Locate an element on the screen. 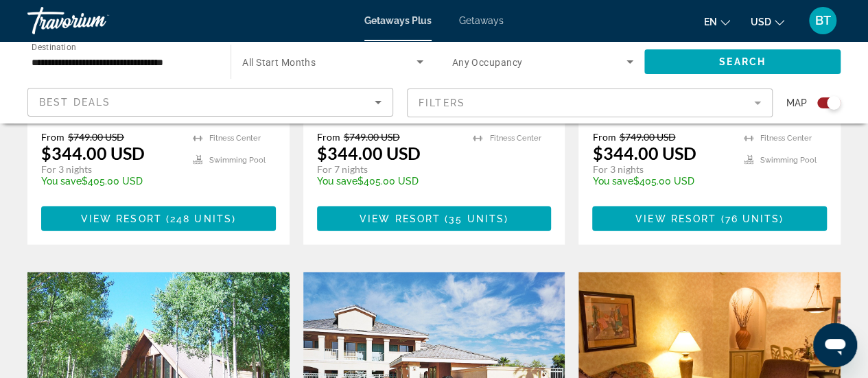 The height and width of the screenshot is (378, 868). span: 76 units is located at coordinates (752, 219).